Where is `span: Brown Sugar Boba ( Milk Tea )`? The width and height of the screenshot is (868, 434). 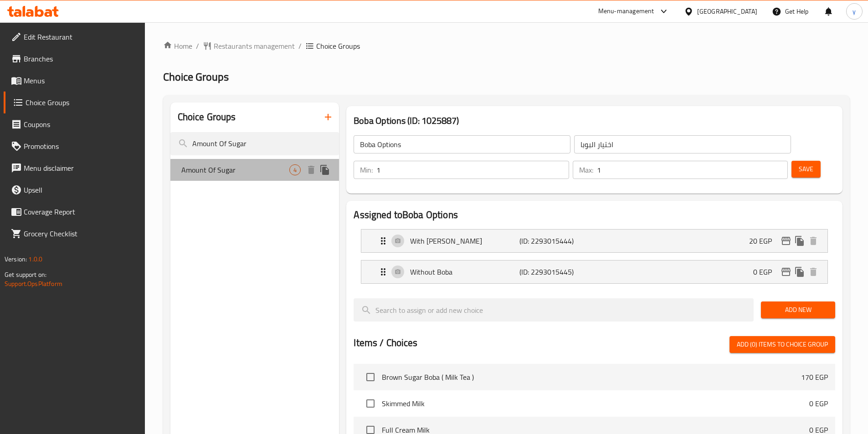 span: Brown Sugar Boba ( Milk Tea ) is located at coordinates (591, 377).